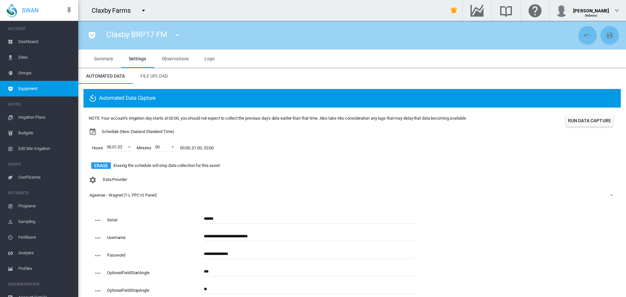 The height and width of the screenshot is (297, 626). I want to click on span: Sites, so click(46, 57).